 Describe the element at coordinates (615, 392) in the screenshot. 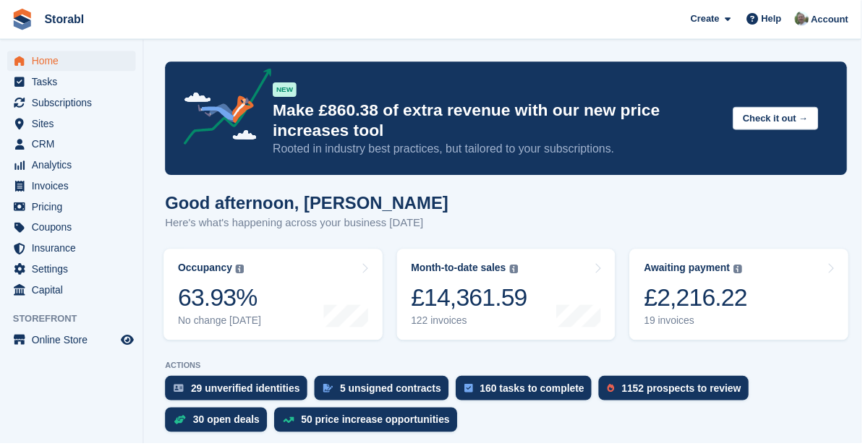

I see `img: prospect-51fa495bee0391a8d652442698ab0144808aea92771e9ea1ae160a38d050c398.svg` at that location.